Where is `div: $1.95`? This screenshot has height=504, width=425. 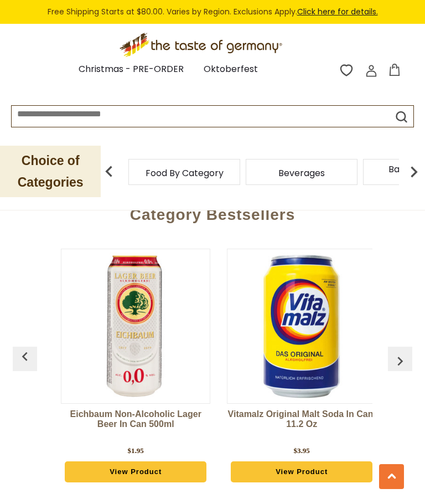 div: $1.95 is located at coordinates (135, 451).